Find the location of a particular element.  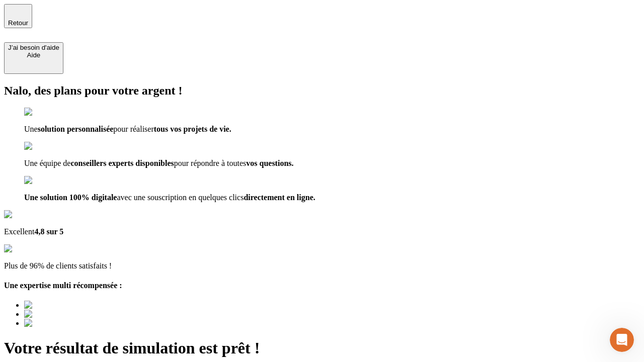

span: Une is located at coordinates (30, 129).